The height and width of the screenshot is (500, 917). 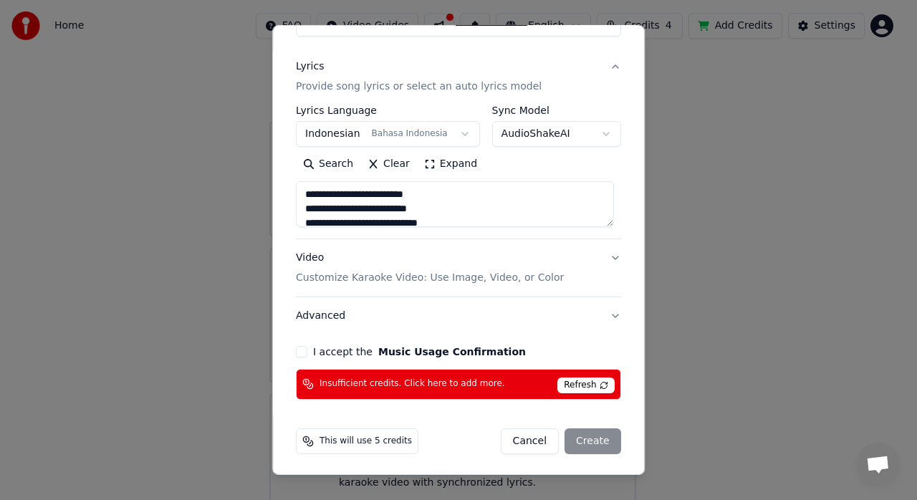 What do you see at coordinates (458, 172) in the screenshot?
I see `div: LyricsProvide song lyrics or select an auto lyrics model` at bounding box center [458, 172].